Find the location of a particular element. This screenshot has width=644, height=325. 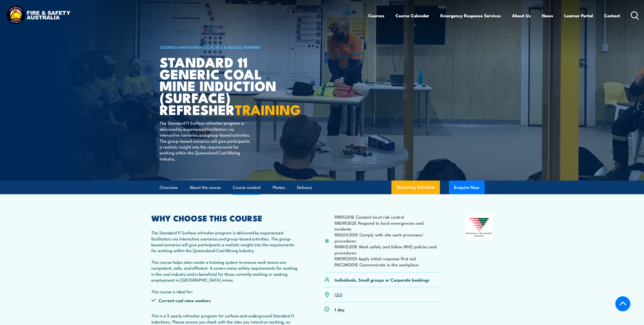

a: Emergency Response & Rescue Training is located at coordinates (220, 47).